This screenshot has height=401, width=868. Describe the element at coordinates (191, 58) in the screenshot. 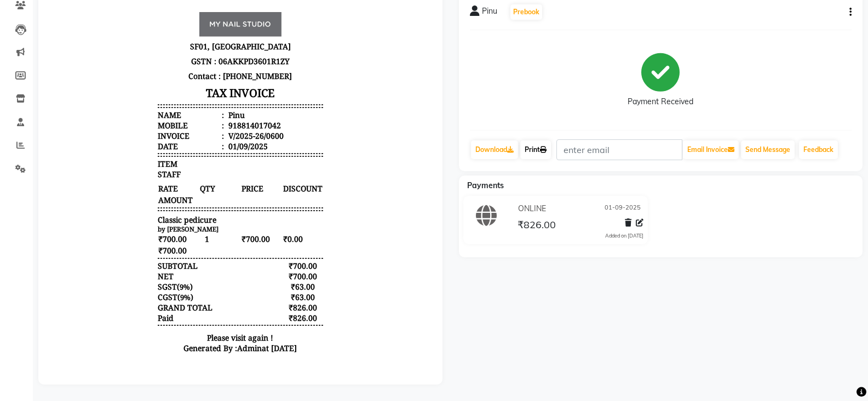

I see `p: GSTN : 06AKKPD3601R1ZY` at that location.